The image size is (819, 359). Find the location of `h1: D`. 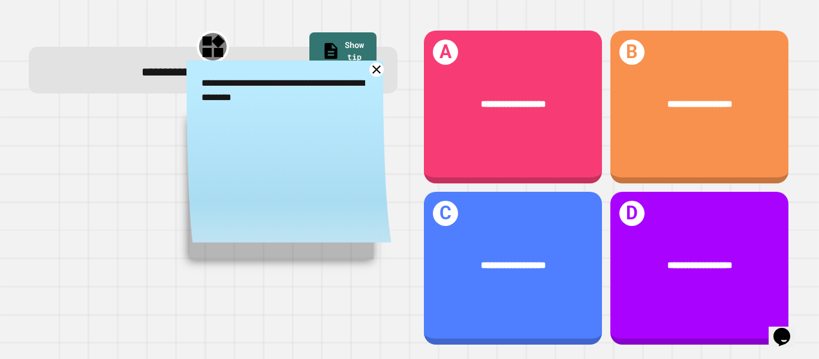

h1: D is located at coordinates (632, 213).